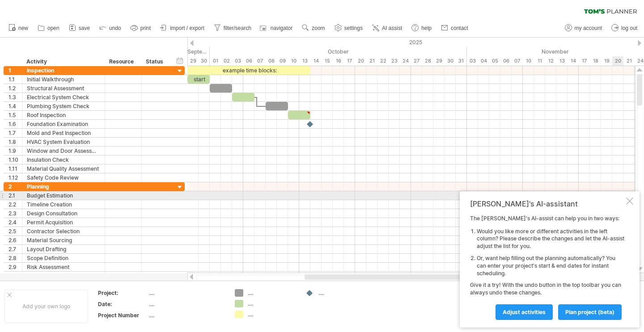  I want to click on span: navigator, so click(281, 28).